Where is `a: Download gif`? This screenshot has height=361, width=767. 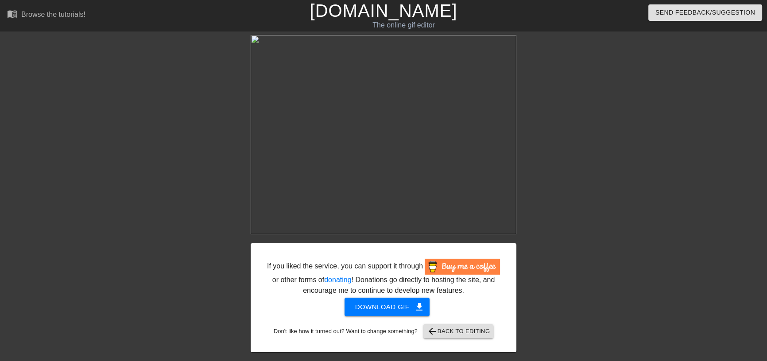 a: Download gif is located at coordinates (384, 306).